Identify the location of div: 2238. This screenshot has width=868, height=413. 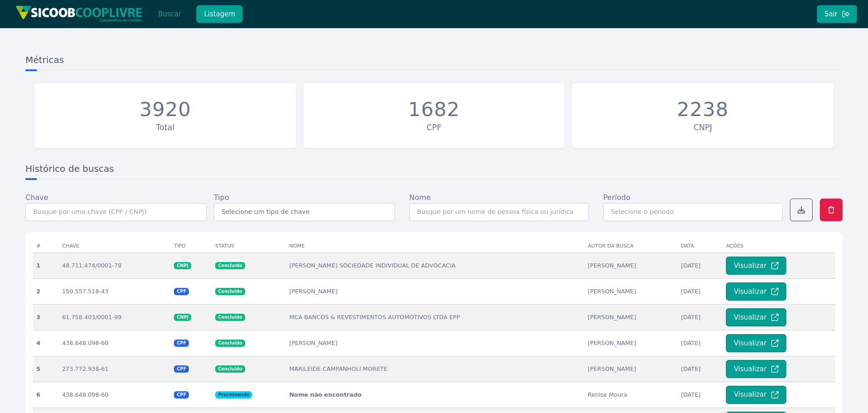
(703, 110).